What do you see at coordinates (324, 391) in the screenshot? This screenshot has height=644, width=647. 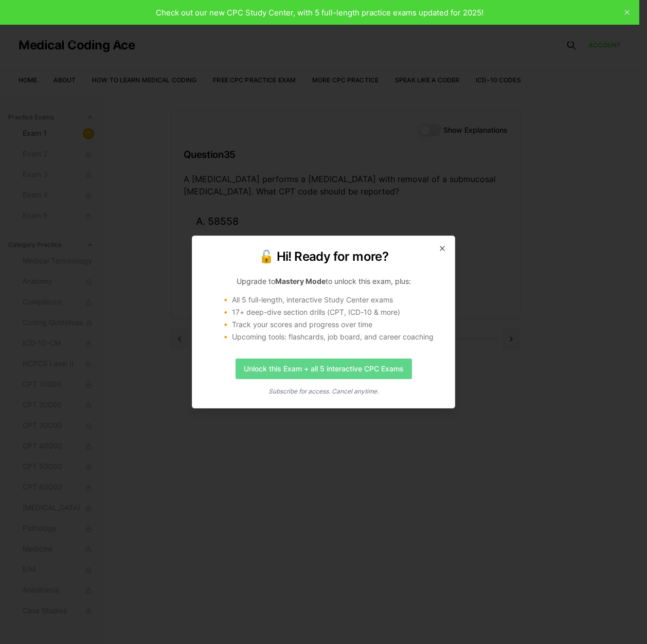 I see `i: Subscribe for access. Cancel anytime.` at bounding box center [324, 391].